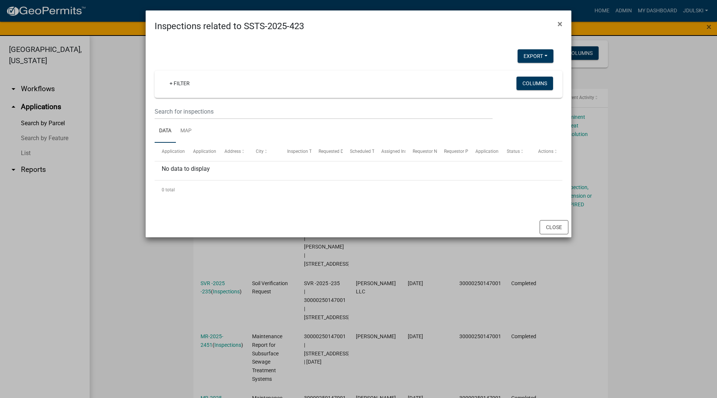 The width and height of the screenshot is (717, 398). Describe the element at coordinates (400, 151) in the screenshot. I see `span: Assigned Inspector` at that location.